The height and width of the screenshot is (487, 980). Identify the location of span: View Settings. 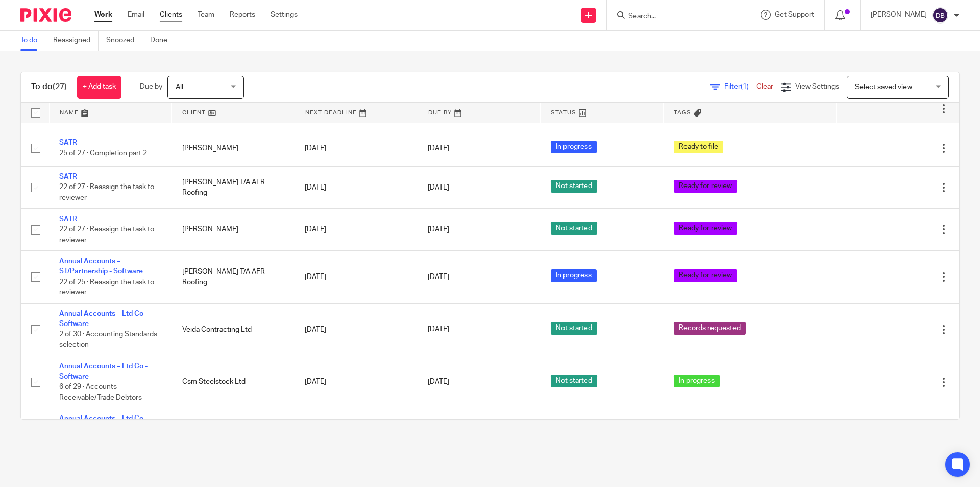
(817, 87).